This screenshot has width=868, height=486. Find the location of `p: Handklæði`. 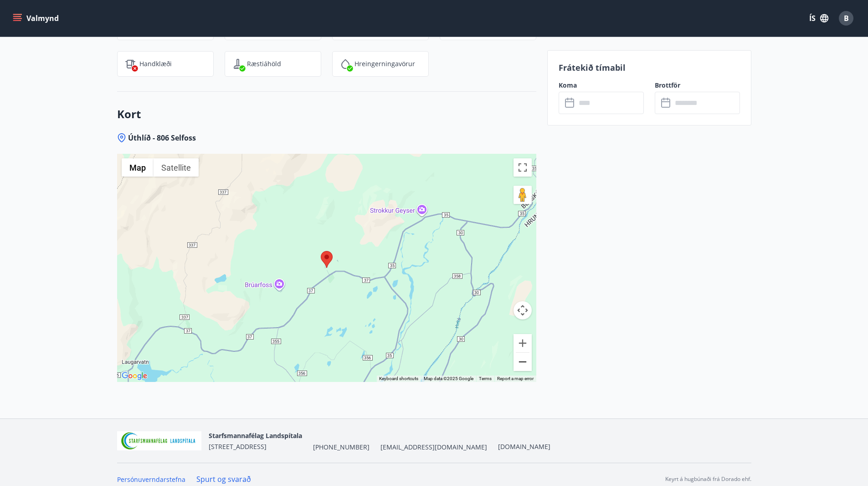

p: Handklæði is located at coordinates (155, 64).